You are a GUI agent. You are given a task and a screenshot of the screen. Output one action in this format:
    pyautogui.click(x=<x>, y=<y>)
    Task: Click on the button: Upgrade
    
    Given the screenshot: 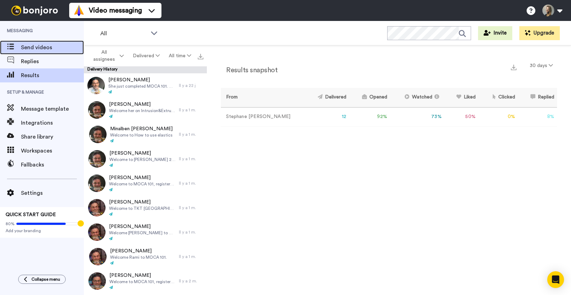 What is the action you would take?
    pyautogui.click(x=540, y=33)
    